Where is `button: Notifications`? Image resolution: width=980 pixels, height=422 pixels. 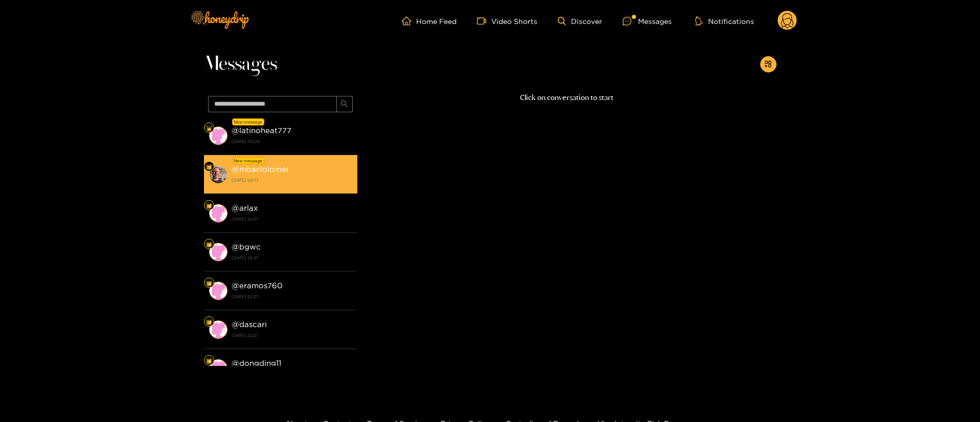
button: Notifications is located at coordinates (725, 21).